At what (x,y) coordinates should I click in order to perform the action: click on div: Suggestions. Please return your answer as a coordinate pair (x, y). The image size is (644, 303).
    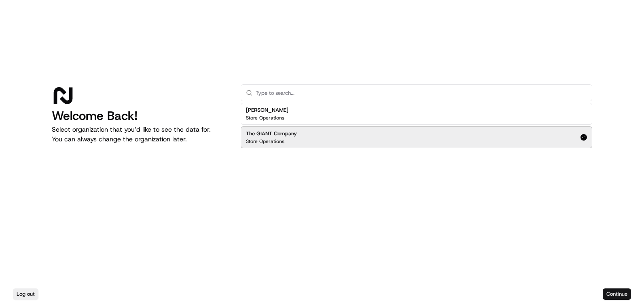
    Looking at the image, I should click on (417, 126).